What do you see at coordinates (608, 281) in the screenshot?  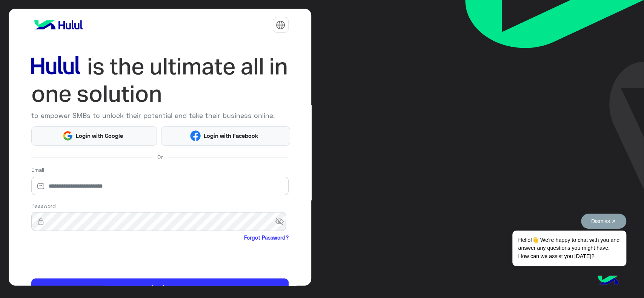 I see `img: hulul-logo.png` at bounding box center [608, 281].